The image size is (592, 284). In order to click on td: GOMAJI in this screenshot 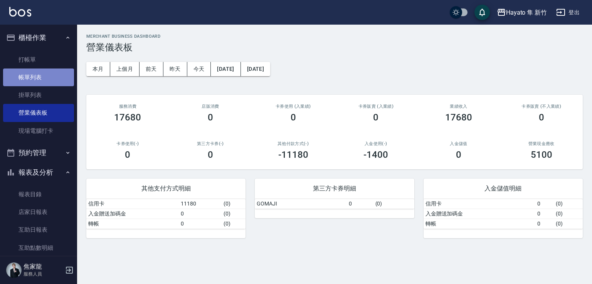, I will do `click(300, 204)`.